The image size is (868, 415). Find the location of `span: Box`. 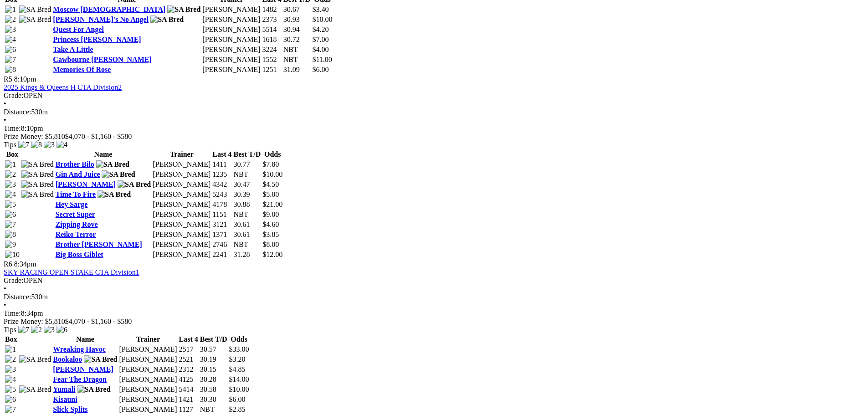

span: Box is located at coordinates (12, 154).